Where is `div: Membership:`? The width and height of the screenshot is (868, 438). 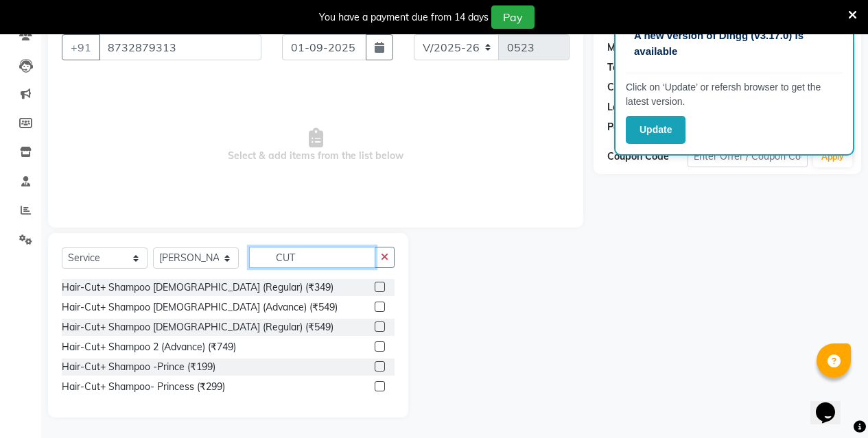 div: Membership: is located at coordinates (637, 47).